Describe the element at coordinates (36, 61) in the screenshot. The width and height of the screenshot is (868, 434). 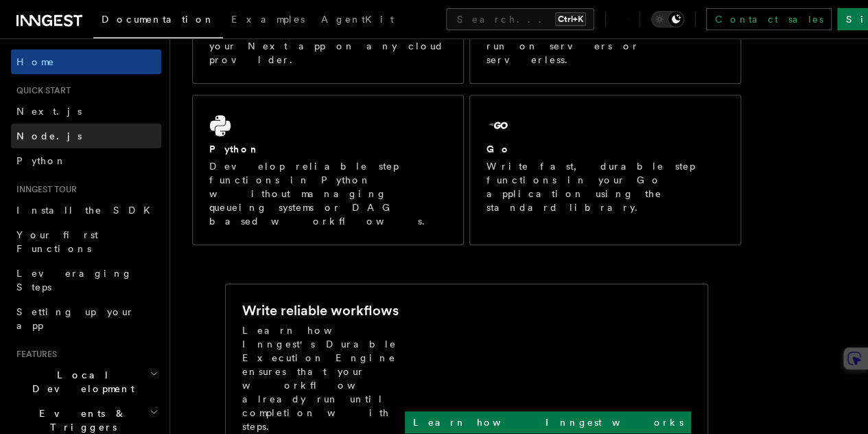
I see `span: Home` at that location.